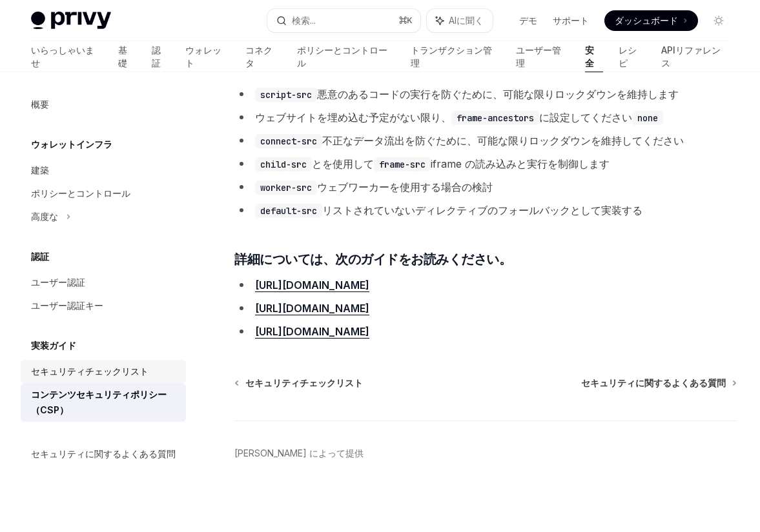 Image resolution: width=760 pixels, height=532 pixels. Describe the element at coordinates (542, 57) in the screenshot. I see `a: ユーザー管理` at that location.